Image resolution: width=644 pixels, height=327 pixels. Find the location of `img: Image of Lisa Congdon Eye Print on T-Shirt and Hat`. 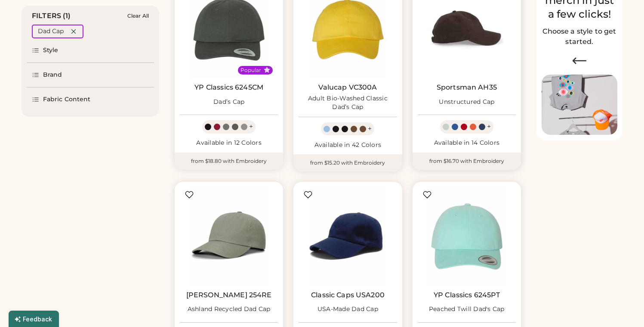

img: Image of Lisa Congdon Eye Print on T-Shirt and Hat is located at coordinates (579, 105).